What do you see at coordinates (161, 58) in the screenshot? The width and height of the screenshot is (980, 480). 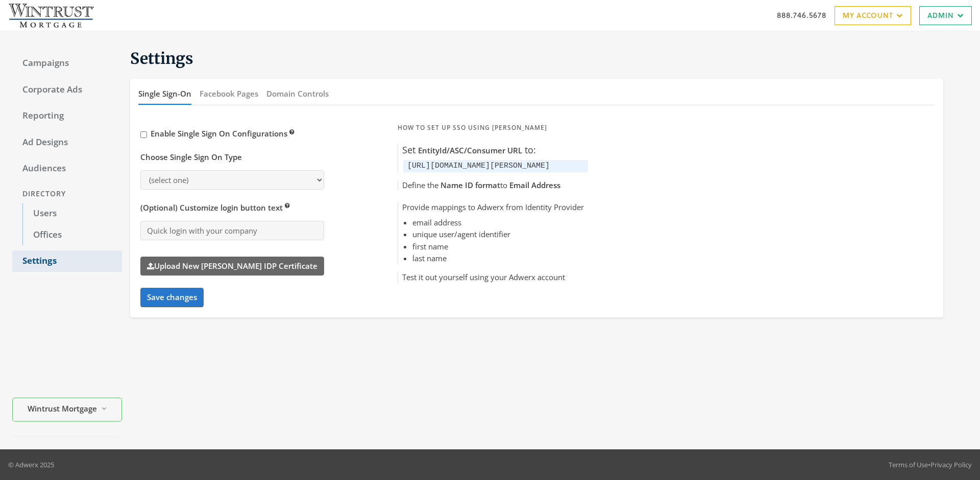 I see `span: Settings` at bounding box center [161, 58].